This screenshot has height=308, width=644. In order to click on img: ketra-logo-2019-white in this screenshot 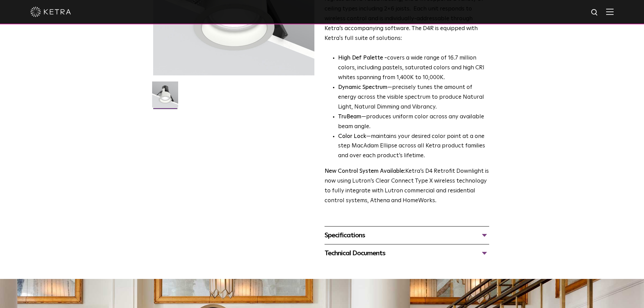, I will do `click(51, 12)`.